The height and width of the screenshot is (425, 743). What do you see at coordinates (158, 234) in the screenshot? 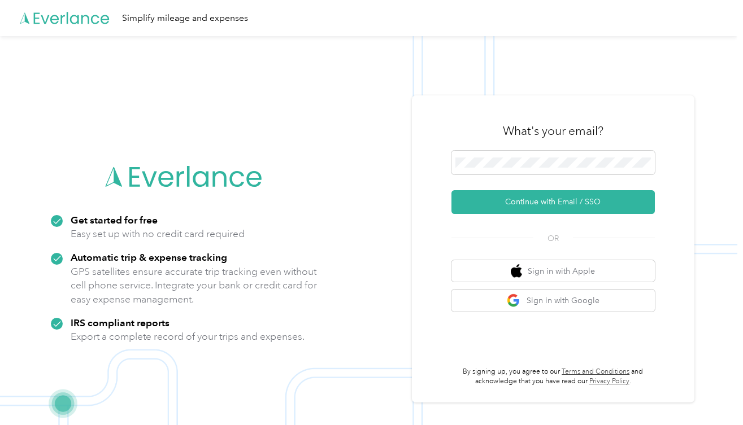
I see `p: Easy set up with no credit card required` at bounding box center [158, 234].